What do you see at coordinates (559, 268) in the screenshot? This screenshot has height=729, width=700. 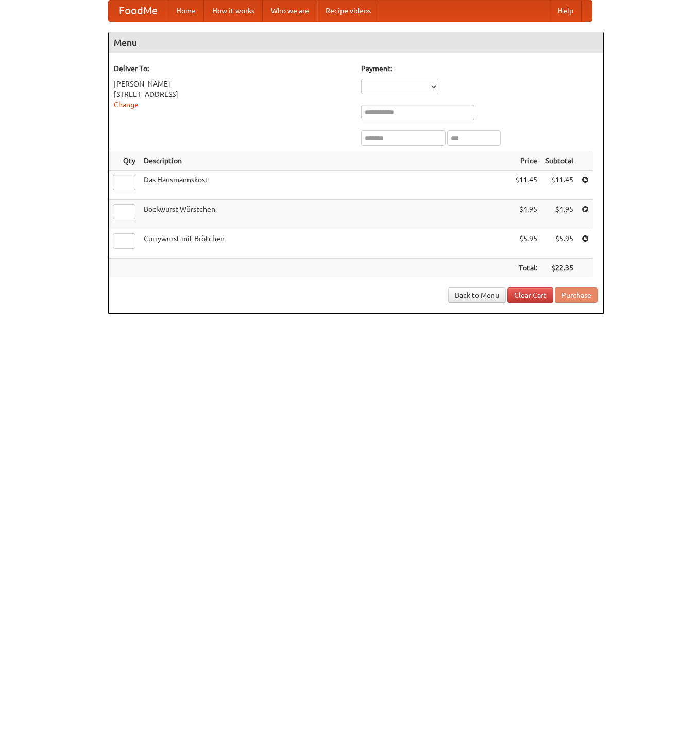 I see `th: $22.35` at bounding box center [559, 268].